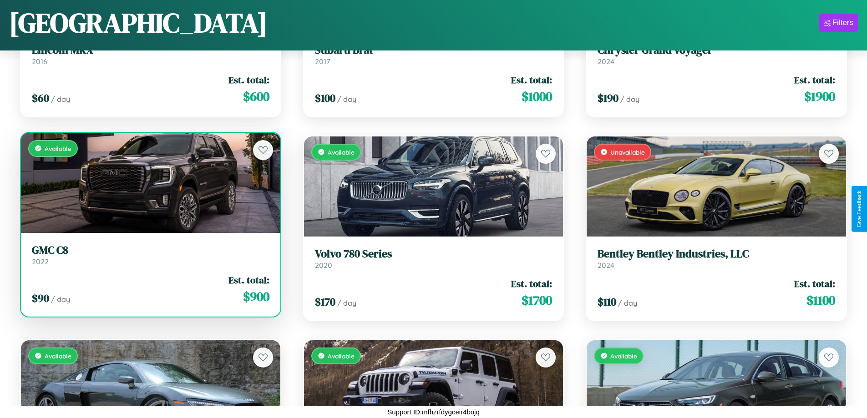 This screenshot has height=418, width=867. What do you see at coordinates (607, 302) in the screenshot?
I see `span: $ 110` at bounding box center [607, 302].